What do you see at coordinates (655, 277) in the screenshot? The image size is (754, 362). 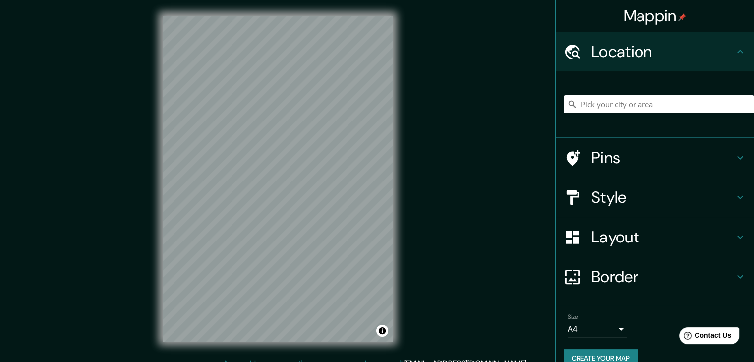 I see `div: Border` at bounding box center [655, 277].